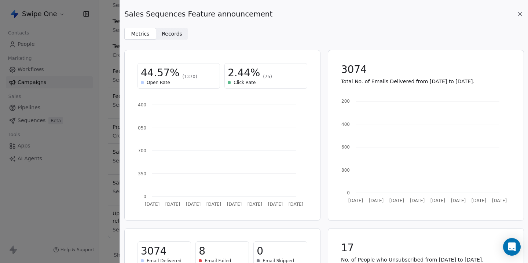  Describe the element at coordinates (344, 147) in the screenshot. I see `tspan: 1600` at that location.